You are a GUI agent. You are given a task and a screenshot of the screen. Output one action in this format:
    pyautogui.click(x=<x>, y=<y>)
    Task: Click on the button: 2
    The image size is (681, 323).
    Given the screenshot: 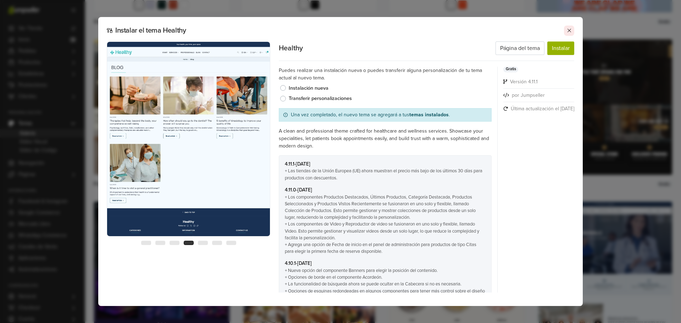 What is the action you would take?
    pyautogui.click(x=160, y=243)
    